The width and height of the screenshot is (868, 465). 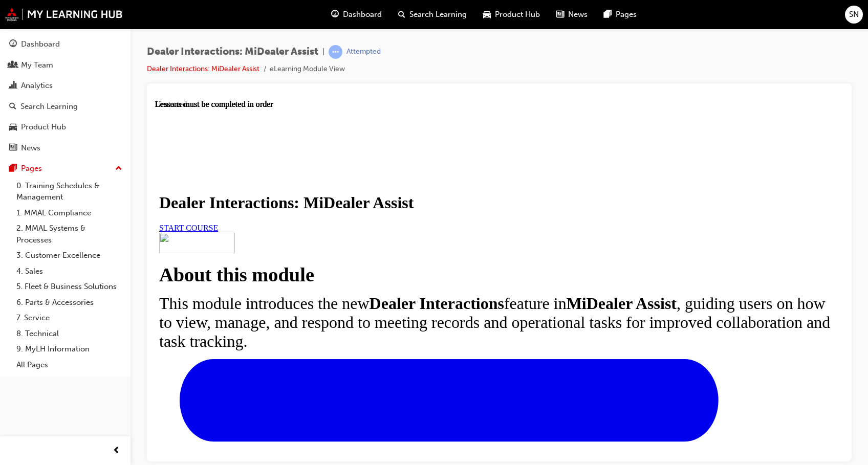 I want to click on a: guage-iconDashboard, so click(x=357, y=15).